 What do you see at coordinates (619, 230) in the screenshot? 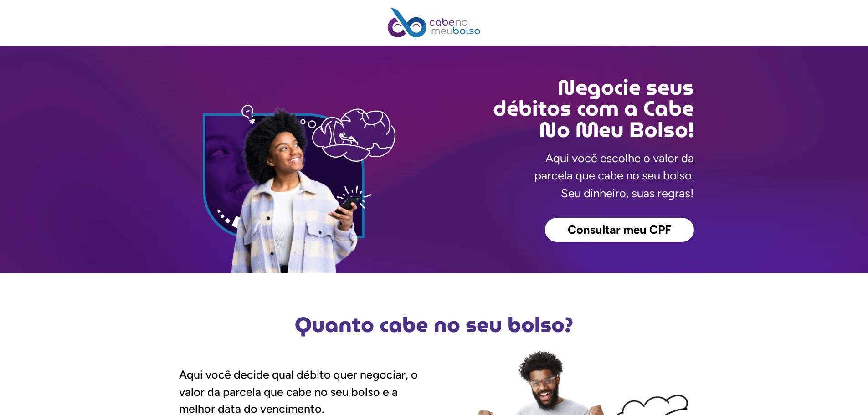
I see `span: Consultar meu CPF` at bounding box center [619, 230].